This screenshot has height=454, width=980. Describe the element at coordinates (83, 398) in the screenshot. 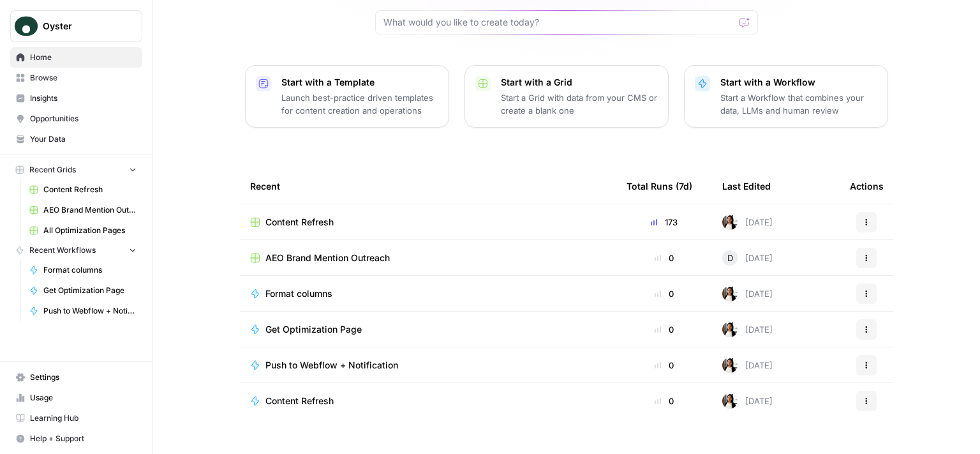

I see `span: Usage` at that location.